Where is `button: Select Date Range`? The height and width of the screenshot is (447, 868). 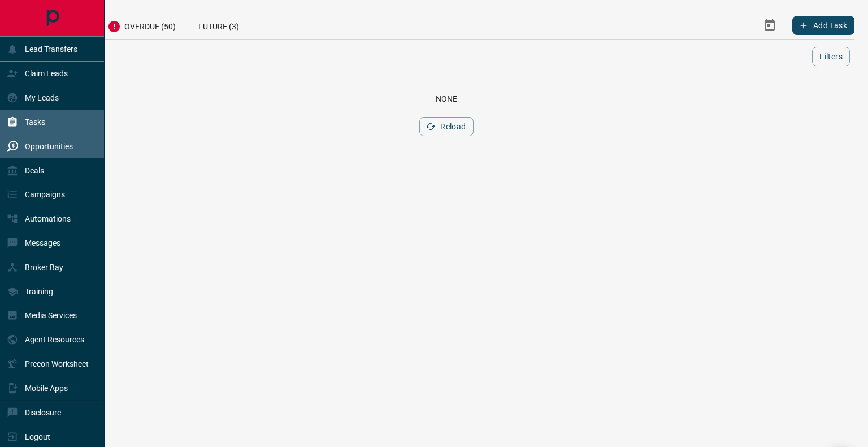
button: Select Date Range is located at coordinates (770, 26).